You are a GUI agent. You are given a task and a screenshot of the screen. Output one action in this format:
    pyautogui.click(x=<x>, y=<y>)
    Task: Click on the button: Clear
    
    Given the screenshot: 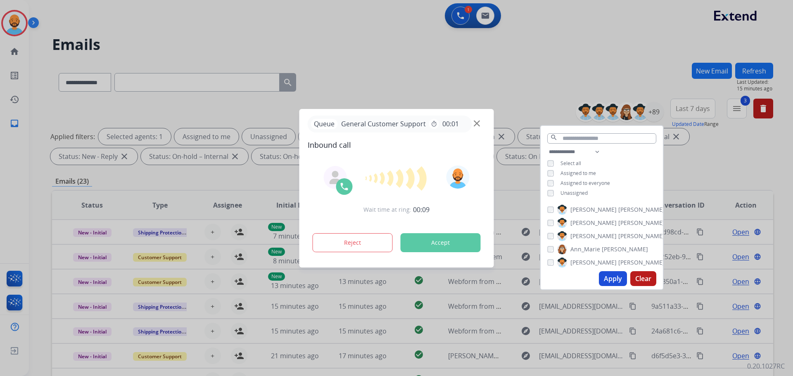 What is the action you would take?
    pyautogui.click(x=643, y=279)
    